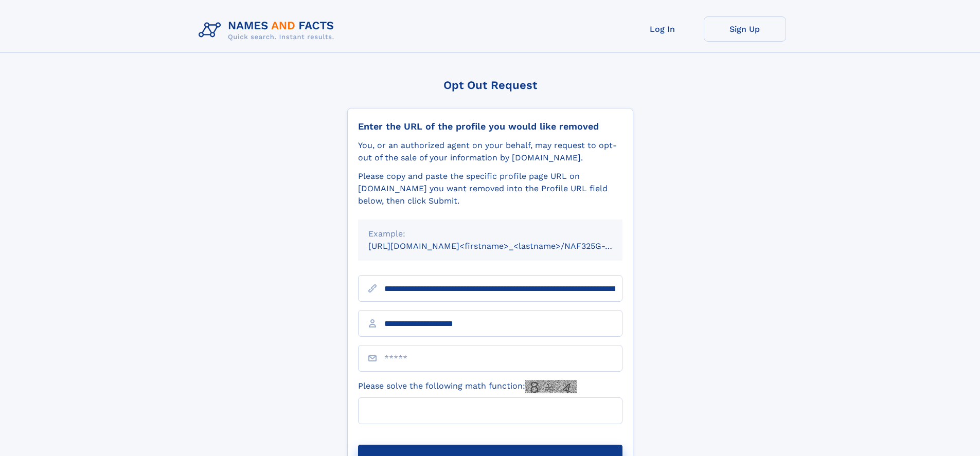  I want to click on div: Opt Out Request, so click(490, 84).